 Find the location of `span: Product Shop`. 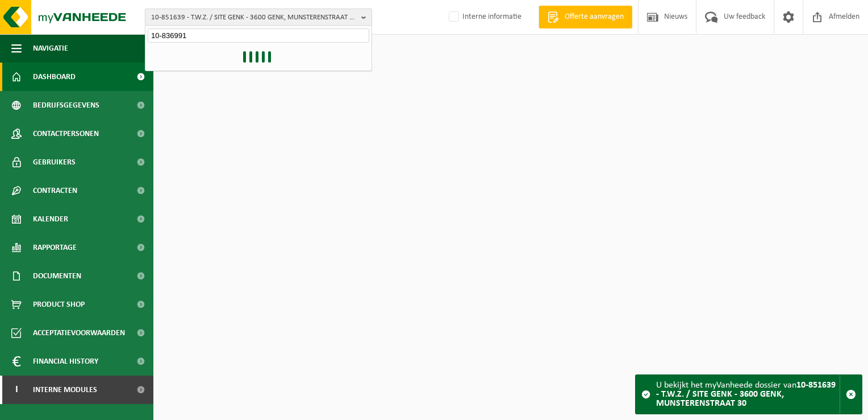

span: Product Shop is located at coordinates (58, 304).